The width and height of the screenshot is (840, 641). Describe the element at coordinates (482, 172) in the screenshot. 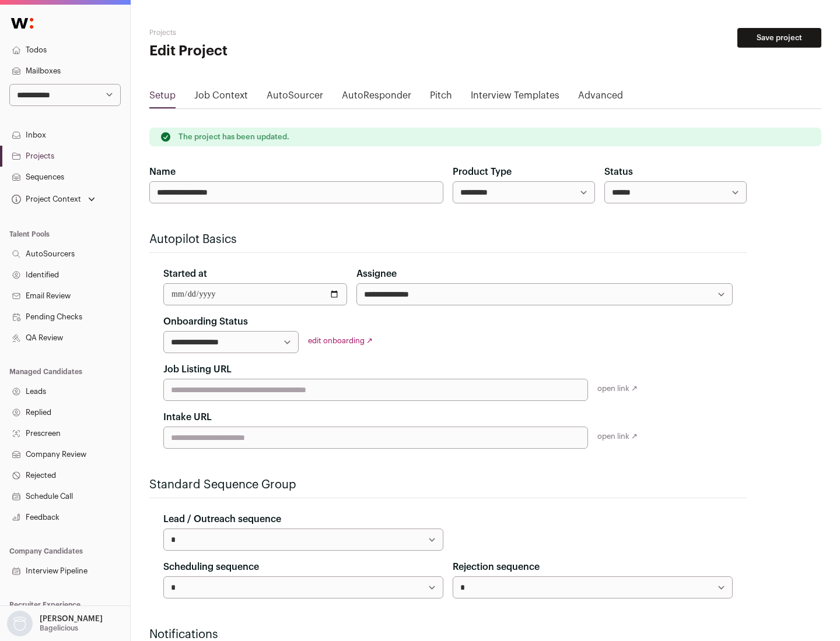

I see `label: Product Type` at that location.